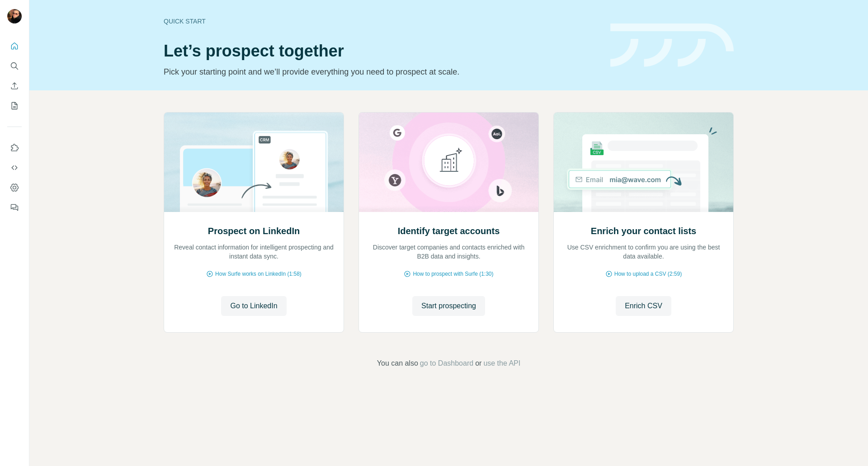  What do you see at coordinates (253, 305) in the screenshot?
I see `span: Go to LinkedIn` at bounding box center [253, 305].